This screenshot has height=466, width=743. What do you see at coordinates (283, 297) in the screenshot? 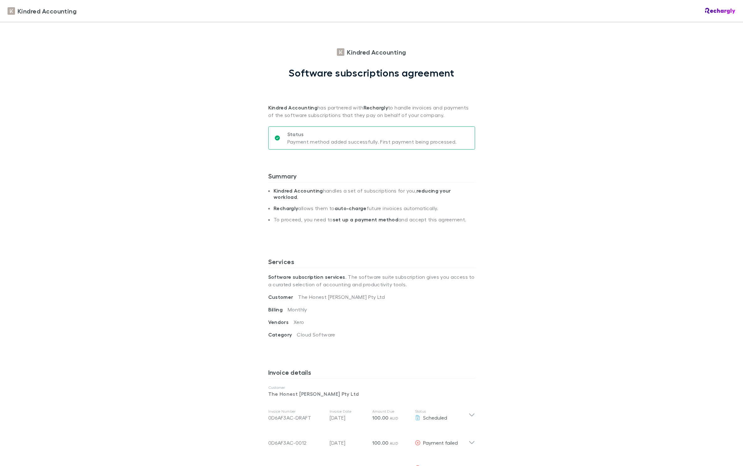
I see `span: Customer` at bounding box center [283, 297].